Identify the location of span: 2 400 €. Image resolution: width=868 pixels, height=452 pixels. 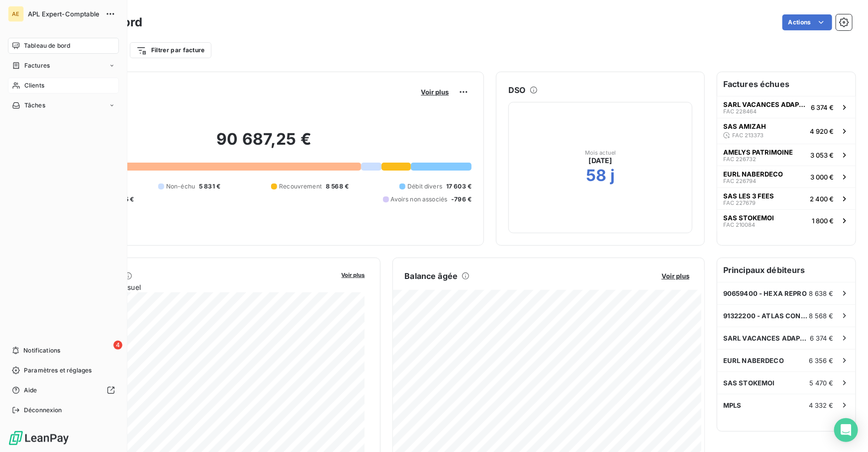
(822, 199).